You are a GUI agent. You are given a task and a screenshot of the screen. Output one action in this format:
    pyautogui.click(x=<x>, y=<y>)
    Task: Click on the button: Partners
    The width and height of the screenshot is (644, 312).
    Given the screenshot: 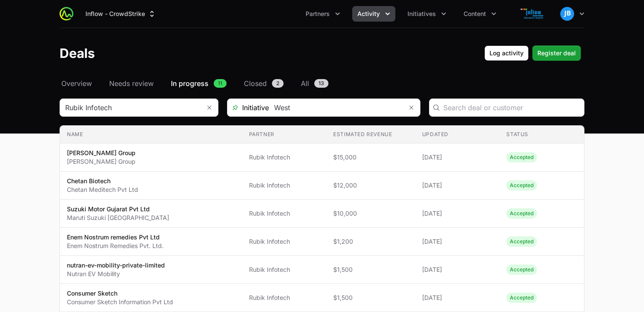 What is the action you would take?
    pyautogui.click(x=323, y=14)
    